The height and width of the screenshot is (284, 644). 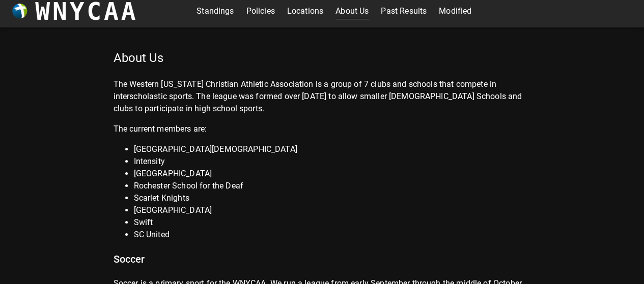 I want to click on a: About Us, so click(x=351, y=11).